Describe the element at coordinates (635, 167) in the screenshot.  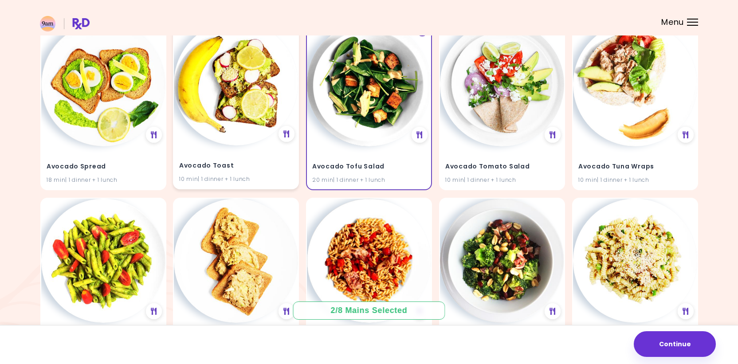
I see `h4: Avocado Tuna Wraps` at that location.